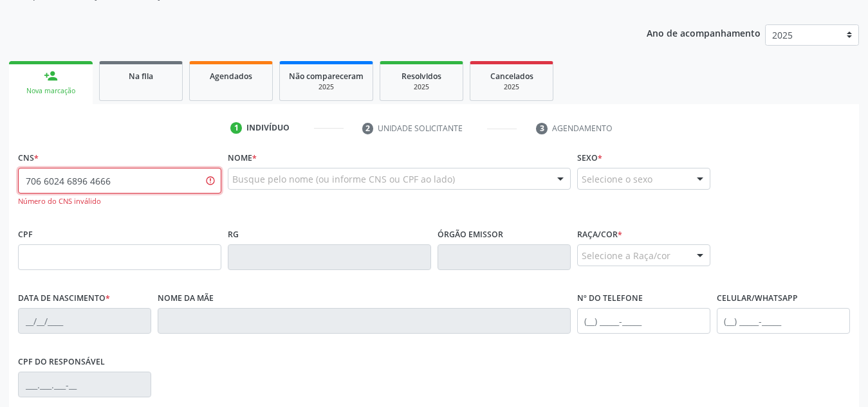 The width and height of the screenshot is (868, 407). Describe the element at coordinates (327, 76) in the screenshot. I see `span: Não compareceram` at that location.